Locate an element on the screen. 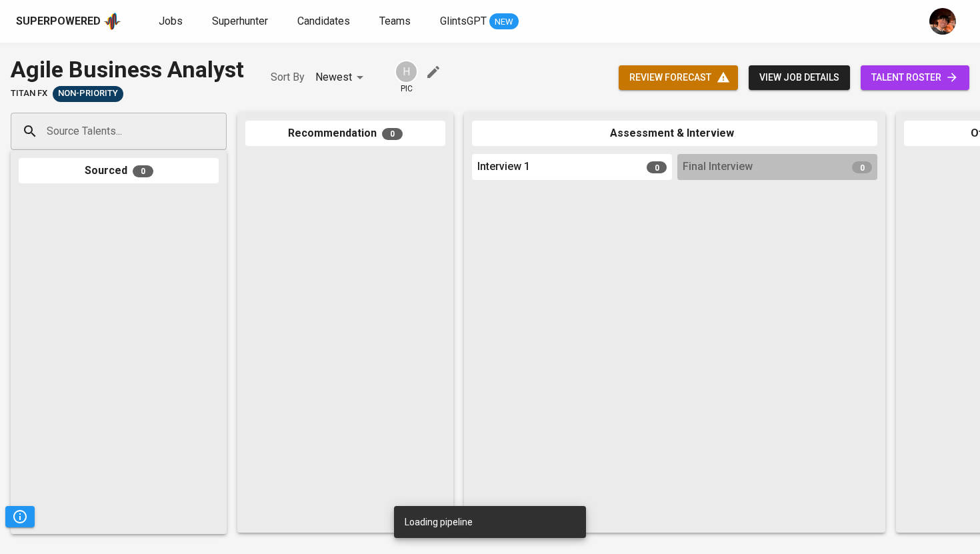  div: Sourced is located at coordinates (118, 171).